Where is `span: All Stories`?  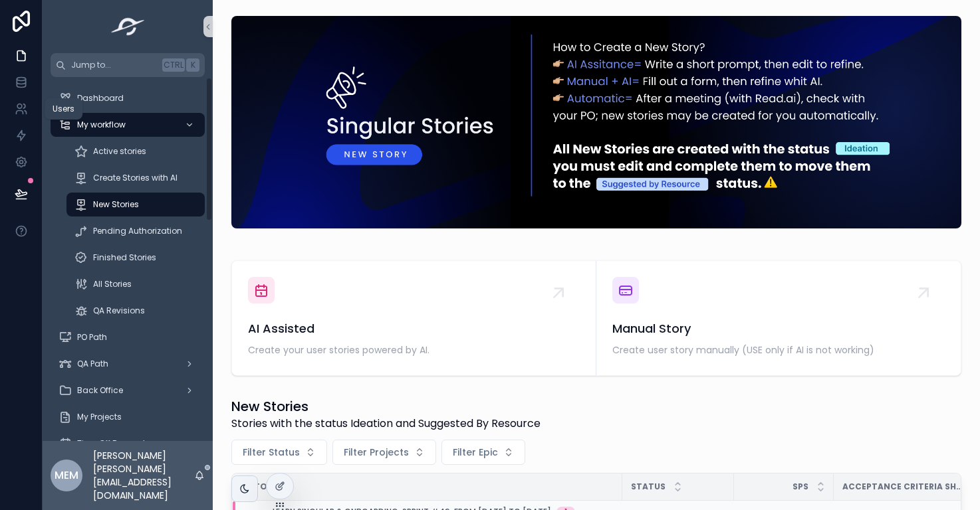 span: All Stories is located at coordinates (112, 284).